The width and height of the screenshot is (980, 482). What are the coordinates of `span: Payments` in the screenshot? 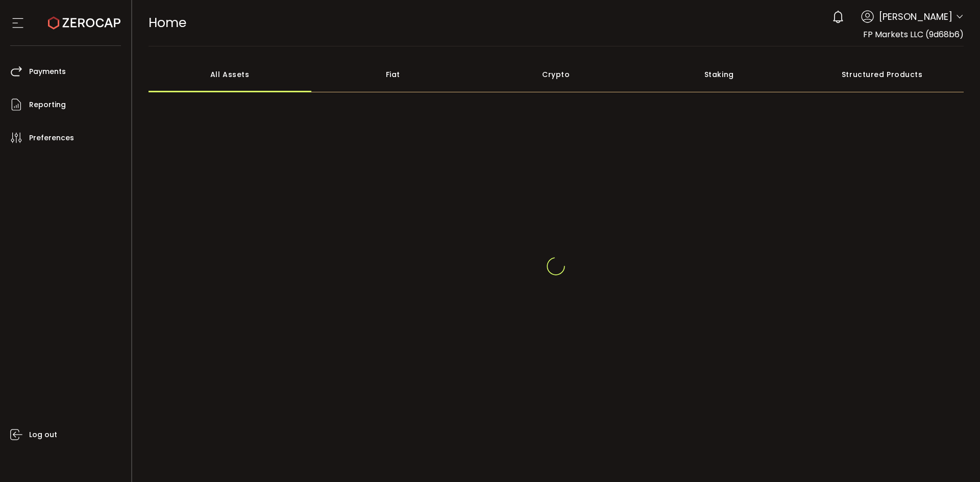 It's located at (47, 72).